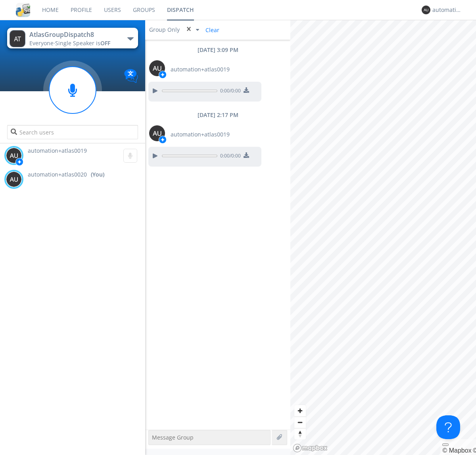 Image resolution: width=476 pixels, height=455 pixels. I want to click on div: AtlasGroupDispatch8, so click(74, 34).